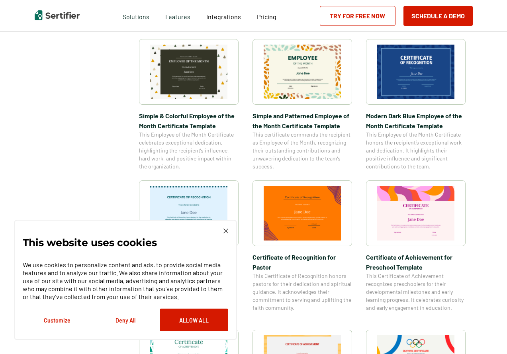 This screenshot has width=507, height=354. What do you see at coordinates (189, 213) in the screenshot?
I see `img: Certificate of Recognition for Teachers Template` at bounding box center [189, 213].